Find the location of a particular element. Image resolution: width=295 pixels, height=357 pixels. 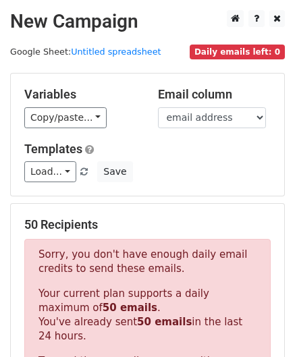

a: Templates is located at coordinates (53, 148).